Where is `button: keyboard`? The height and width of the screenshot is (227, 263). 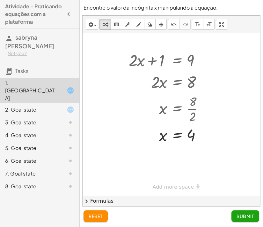 button: keyboard is located at coordinates (117, 24).